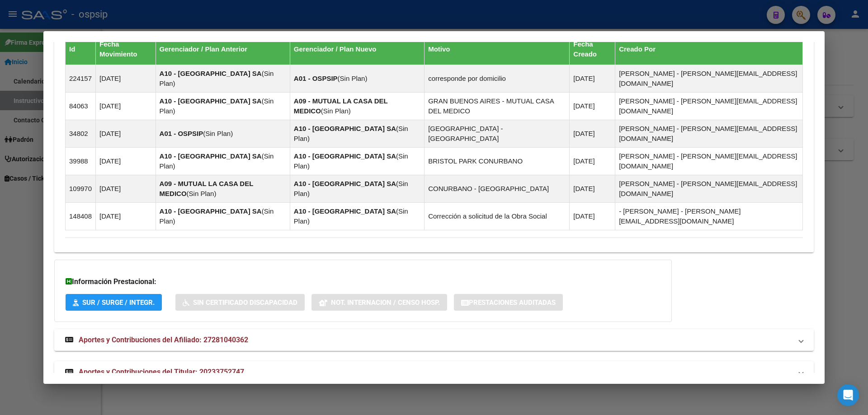 This screenshot has height=415, width=868. Describe the element at coordinates (434, 340) in the screenshot. I see `mat-expansion-panel-header: Aportes y Contribuciones del Afiliado: 27281040362` at that location.